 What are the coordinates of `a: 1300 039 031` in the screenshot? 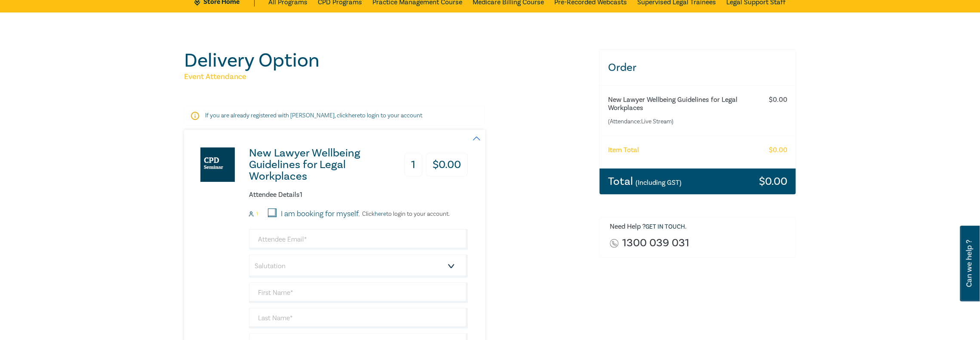 It's located at (655, 243).